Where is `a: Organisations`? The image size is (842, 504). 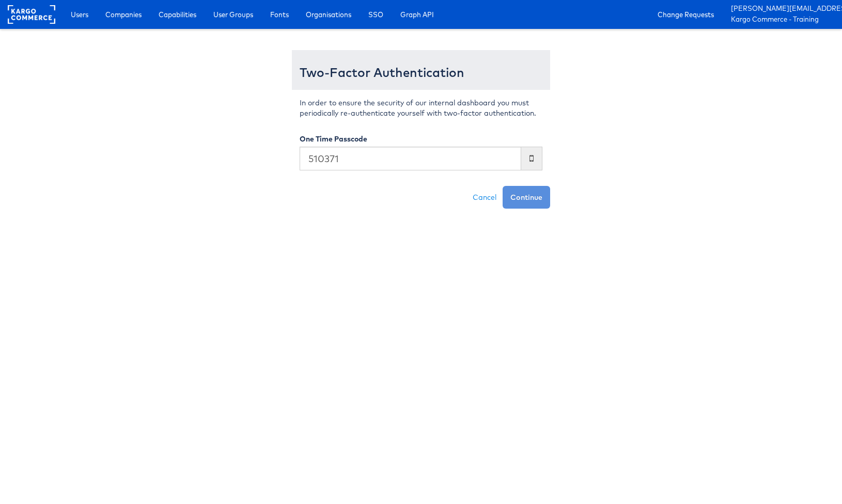
a: Organisations is located at coordinates (328, 14).